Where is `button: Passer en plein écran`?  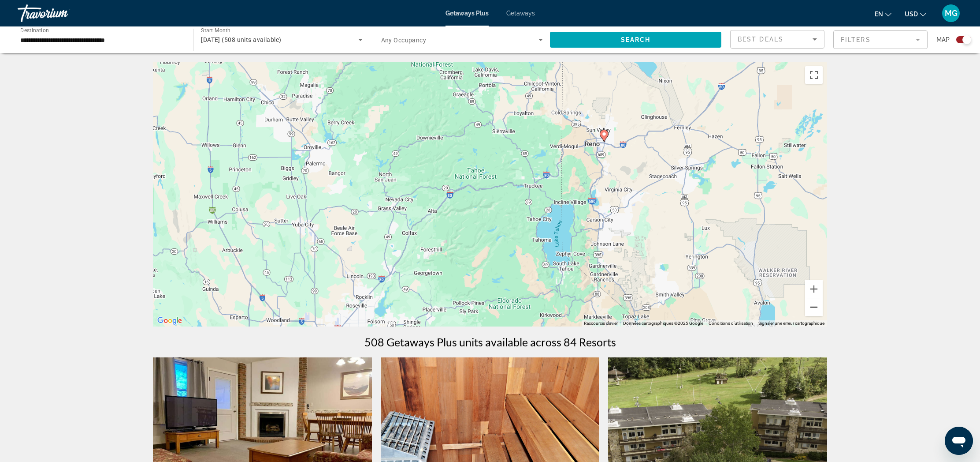
button: Passer en plein écran is located at coordinates (814, 75).